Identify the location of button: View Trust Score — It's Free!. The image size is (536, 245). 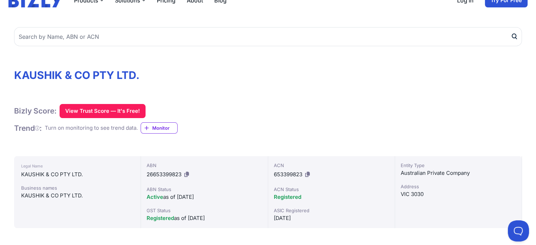
(103, 111).